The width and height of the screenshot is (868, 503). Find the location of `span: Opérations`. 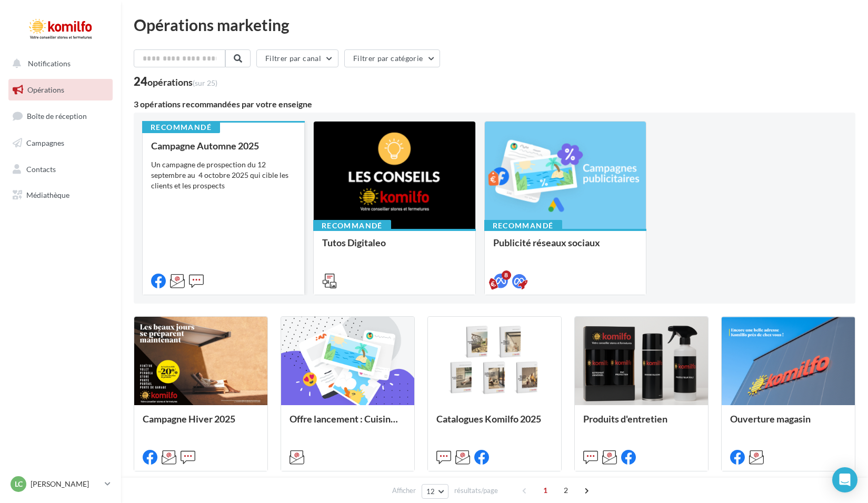

span: Opérations is located at coordinates (46, 89).